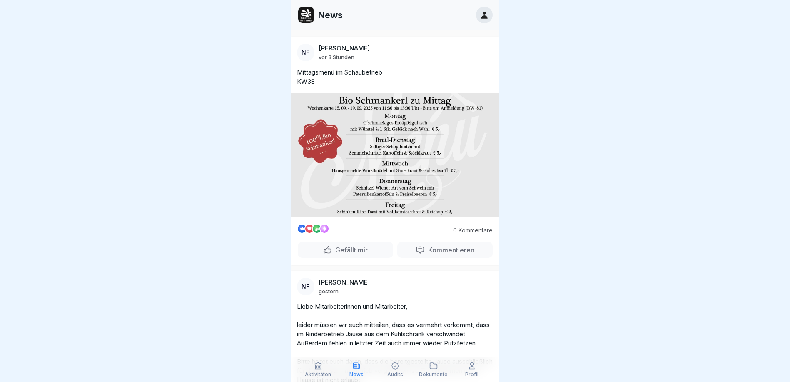  I want to click on img: zazc8asra4ka39jdtci05bj8.png, so click(306, 15).